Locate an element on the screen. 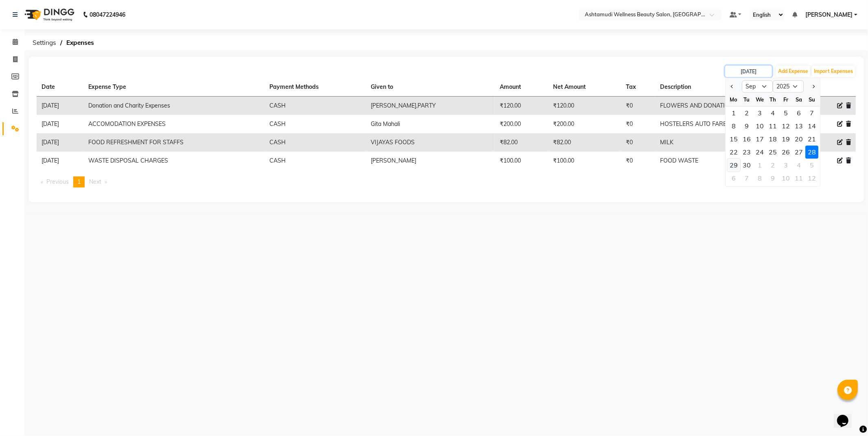  div: Saturday, September 27, 2025 is located at coordinates (799, 152).